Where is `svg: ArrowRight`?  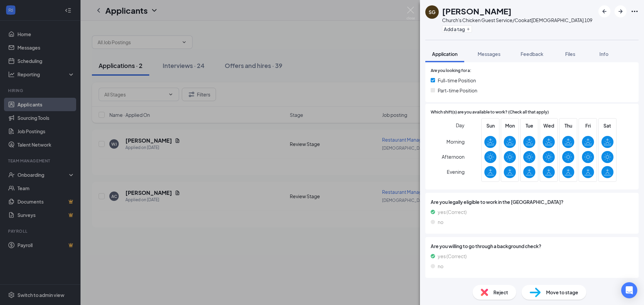 svg: ArrowRight is located at coordinates (620, 11).